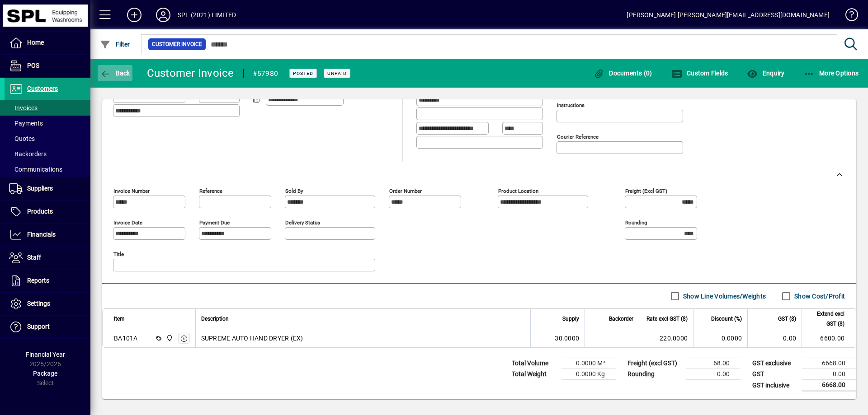  What do you see at coordinates (775, 385) in the screenshot?
I see `td: GST inclusive` at bounding box center [775, 385].